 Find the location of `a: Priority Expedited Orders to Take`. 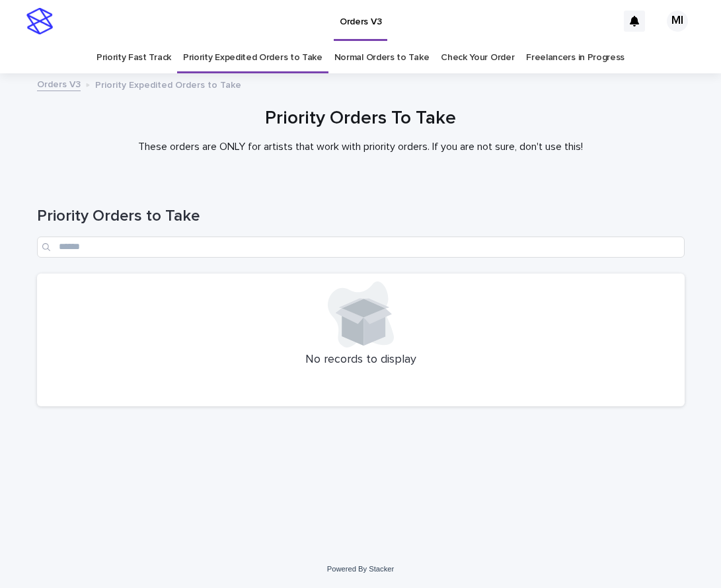

a: Priority Expedited Orders to Take is located at coordinates (252, 58).